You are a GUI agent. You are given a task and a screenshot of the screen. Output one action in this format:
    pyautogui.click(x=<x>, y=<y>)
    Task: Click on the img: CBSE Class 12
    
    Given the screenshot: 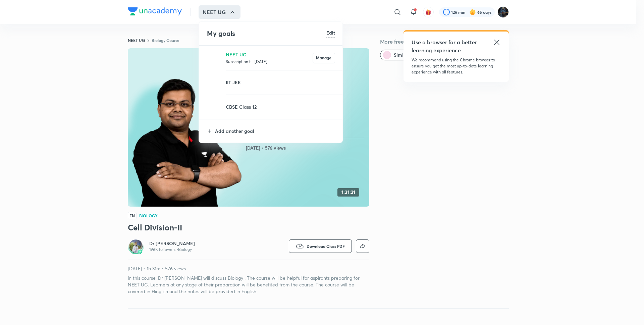 What is the action you would take?
    pyautogui.click(x=214, y=107)
    